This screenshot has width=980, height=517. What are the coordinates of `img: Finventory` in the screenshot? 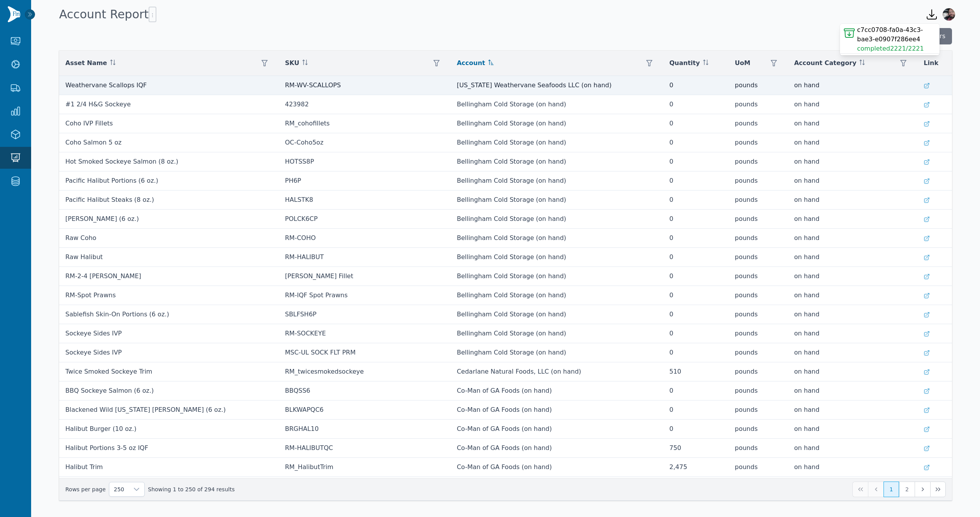 It's located at (14, 14).